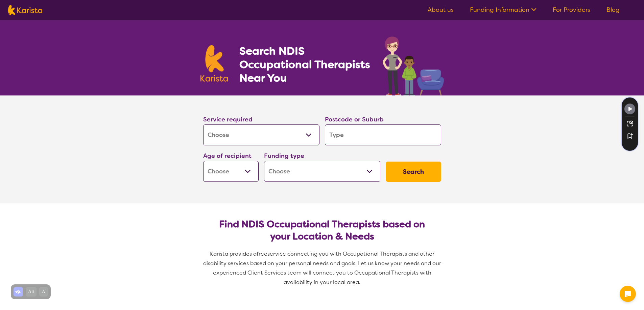  What do you see at coordinates (503, 10) in the screenshot?
I see `a: Funding Information` at bounding box center [503, 10].